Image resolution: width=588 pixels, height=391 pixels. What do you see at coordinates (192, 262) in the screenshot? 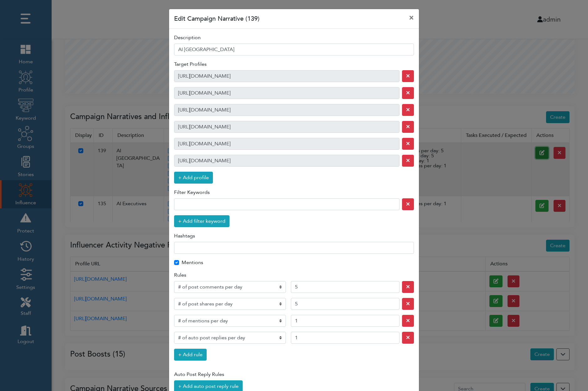
I see `label: Mentions` at bounding box center [192, 262].